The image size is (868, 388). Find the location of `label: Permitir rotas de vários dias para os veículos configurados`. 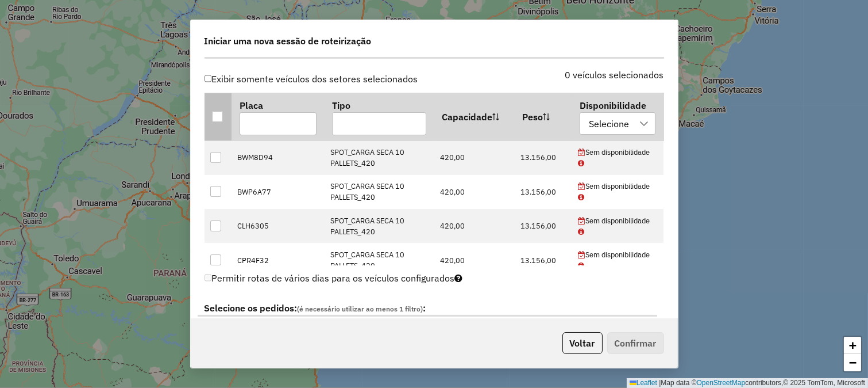

label: Permitir rotas de vários dias para os veículos configurados is located at coordinates (334, 278).